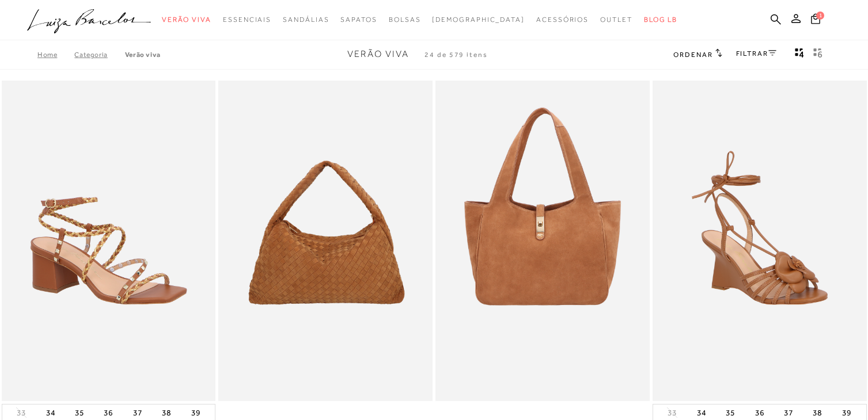  I want to click on img: SANDÁLIA EM COURO CARAMELO COM SALTO MÉDIO E TIRAS TRANÇADAS TRICOLOR, so click(109, 241).